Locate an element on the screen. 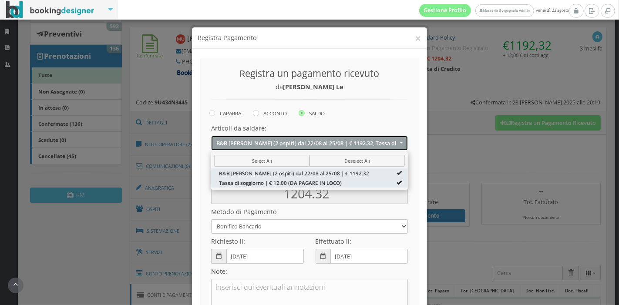 This screenshot has height=305, width=619. span: venerdì, 22 agosto is located at coordinates (494, 10).